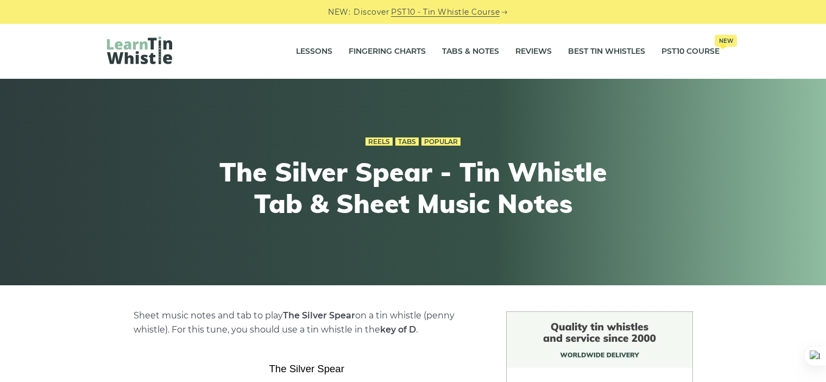 Image resolution: width=826 pixels, height=382 pixels. Describe the element at coordinates (725, 41) in the screenshot. I see `span: New` at that location.